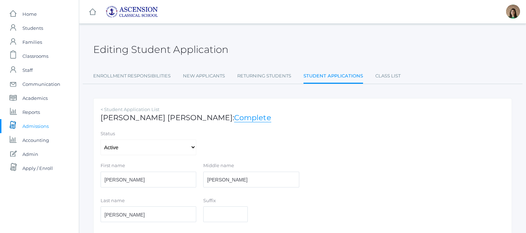  I want to click on span: Academics, so click(35, 98).